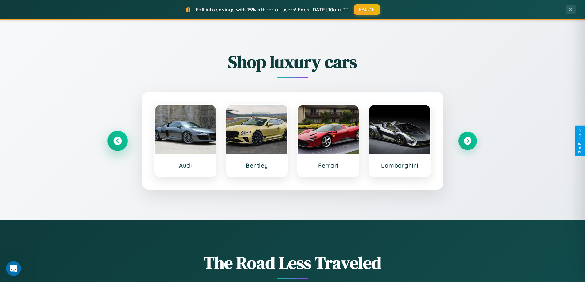 The height and width of the screenshot is (282, 585). I want to click on h3: Bentley, so click(257, 166).